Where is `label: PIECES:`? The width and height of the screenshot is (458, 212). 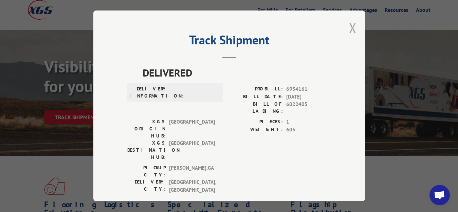 label: PIECES: is located at coordinates (256, 122).